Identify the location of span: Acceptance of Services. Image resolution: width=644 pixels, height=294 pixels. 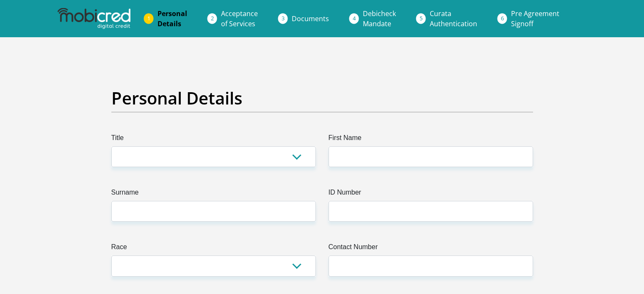
(239, 18).